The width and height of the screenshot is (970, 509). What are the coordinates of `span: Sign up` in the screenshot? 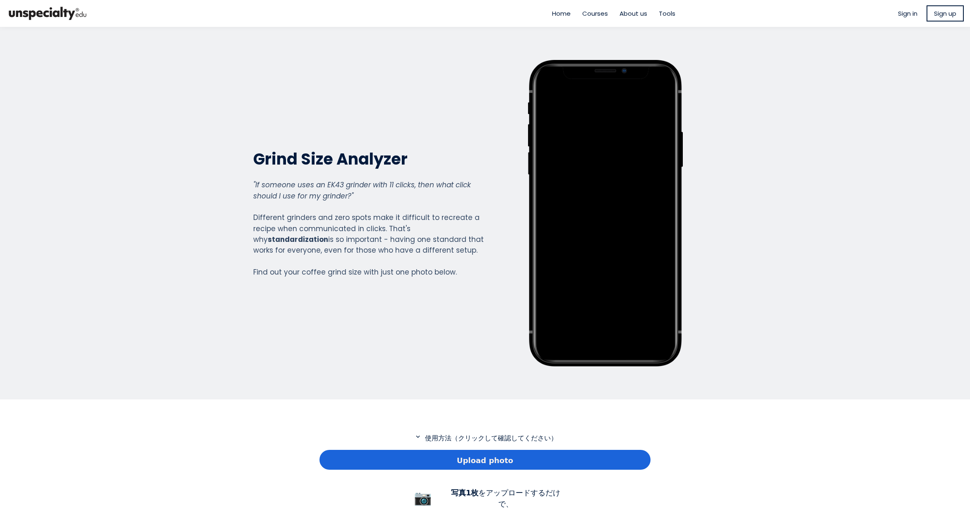 It's located at (945, 13).